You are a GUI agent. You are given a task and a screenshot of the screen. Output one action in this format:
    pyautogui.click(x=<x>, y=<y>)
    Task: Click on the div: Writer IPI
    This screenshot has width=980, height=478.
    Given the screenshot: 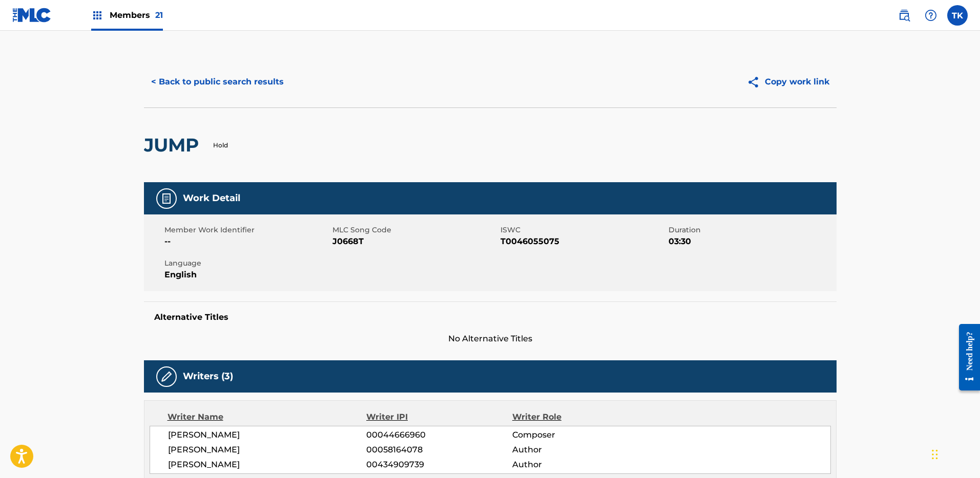 What is the action you would take?
    pyautogui.click(x=439, y=418)
    